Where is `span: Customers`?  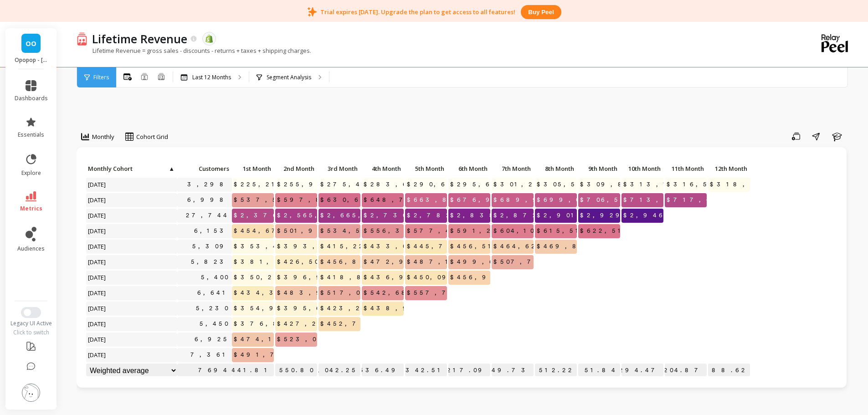
span: Customers is located at coordinates (204, 169).